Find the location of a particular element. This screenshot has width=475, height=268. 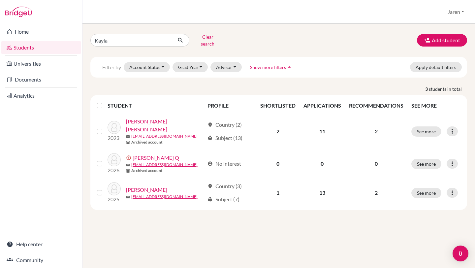

img: Yeung, Kayla is located at coordinates (114, 189).